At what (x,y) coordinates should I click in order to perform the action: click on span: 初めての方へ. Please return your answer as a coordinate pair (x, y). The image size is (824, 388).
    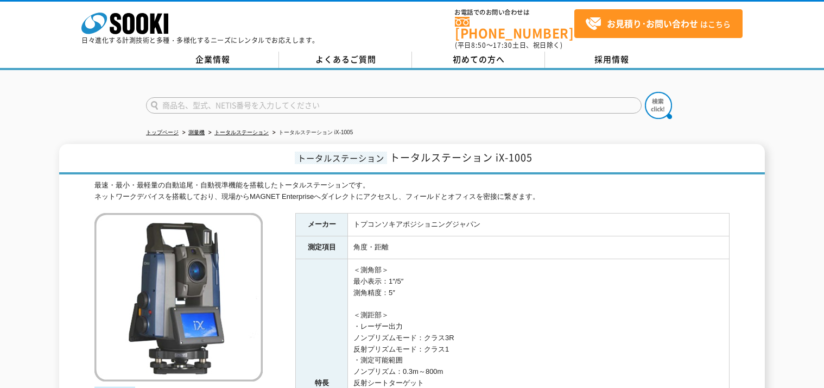
    Looking at the image, I should click on (479, 59).